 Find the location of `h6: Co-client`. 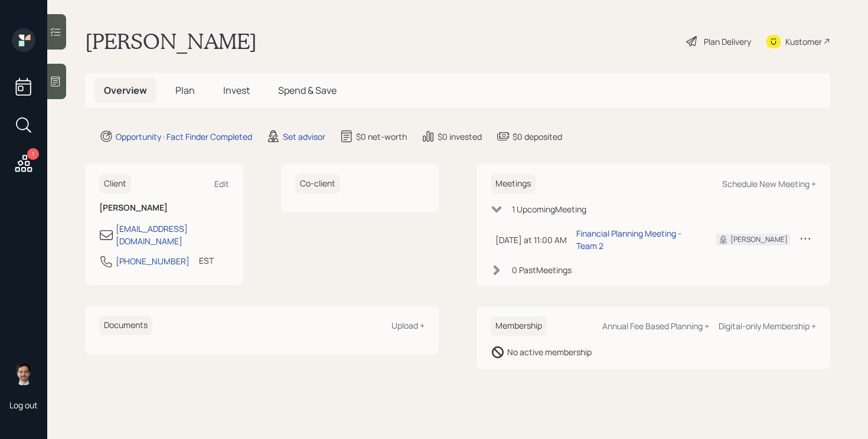

h6: Co-client is located at coordinates (318, 183).